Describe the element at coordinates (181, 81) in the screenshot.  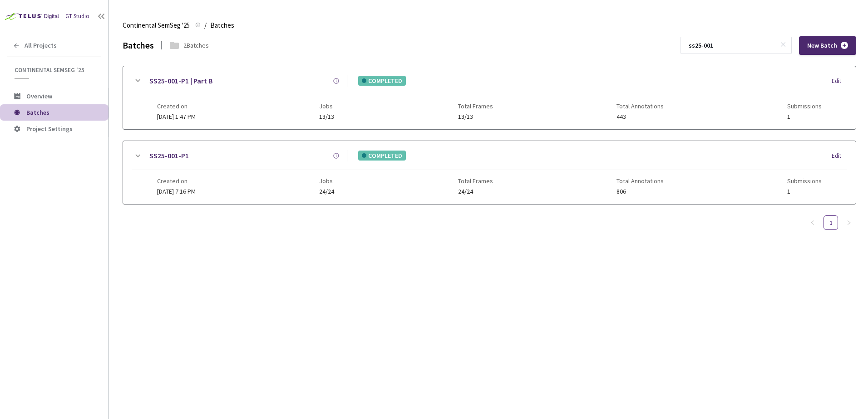
I see `a: SS25-001-P1 | Part B` at that location.